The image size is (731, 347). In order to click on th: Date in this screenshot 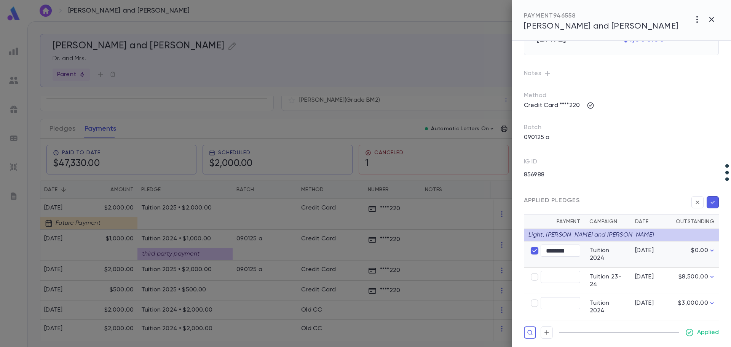, I will do `click(650, 222)`.